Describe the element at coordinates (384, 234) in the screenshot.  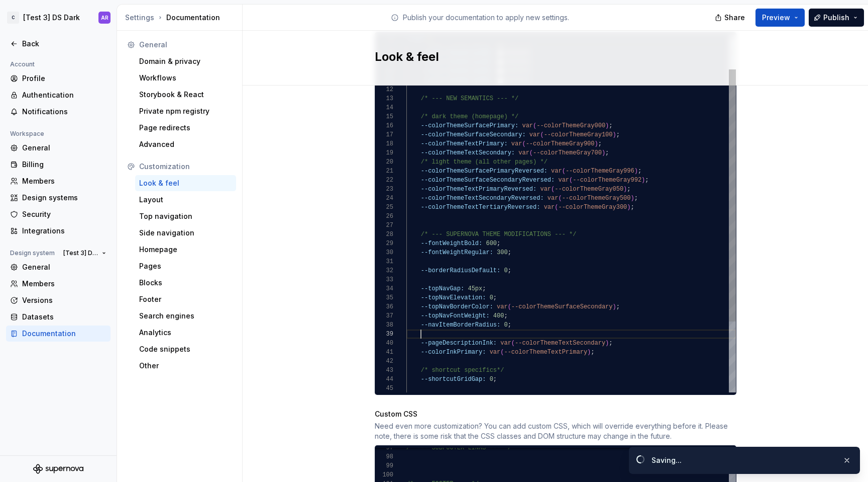
I see `div: 28` at that location.